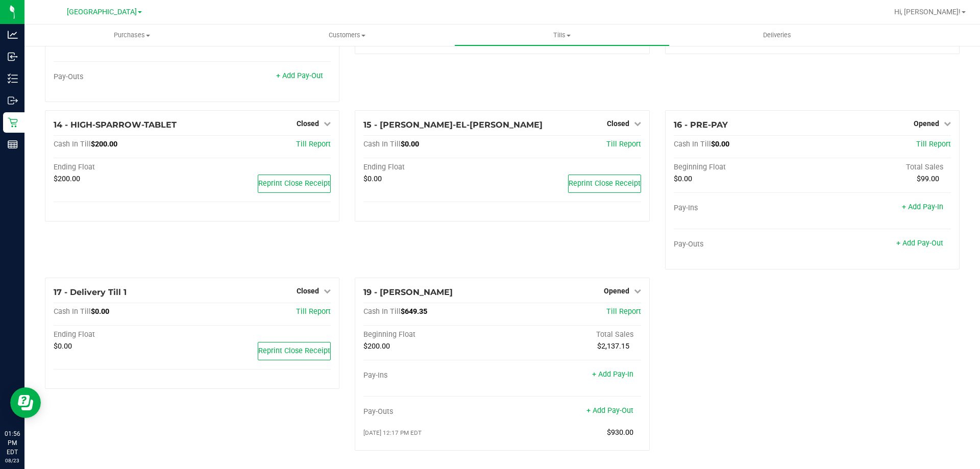 This screenshot has width=980, height=469. I want to click on span: Tills, so click(562, 35).